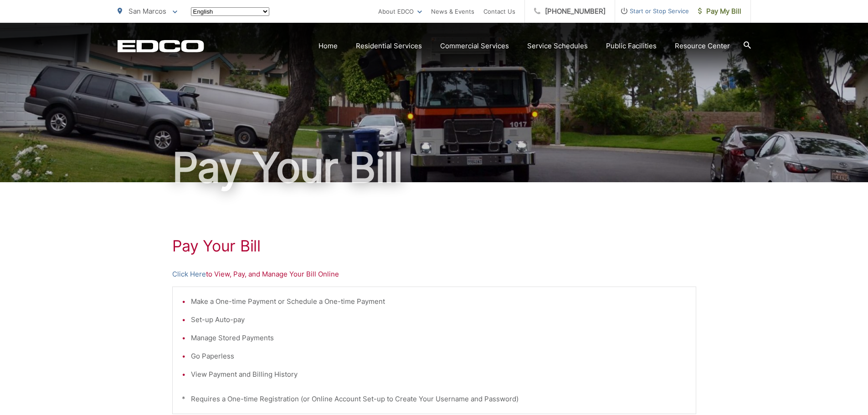 Image resolution: width=868 pixels, height=415 pixels. What do you see at coordinates (500, 11) in the screenshot?
I see `a: Contact Us` at bounding box center [500, 11].